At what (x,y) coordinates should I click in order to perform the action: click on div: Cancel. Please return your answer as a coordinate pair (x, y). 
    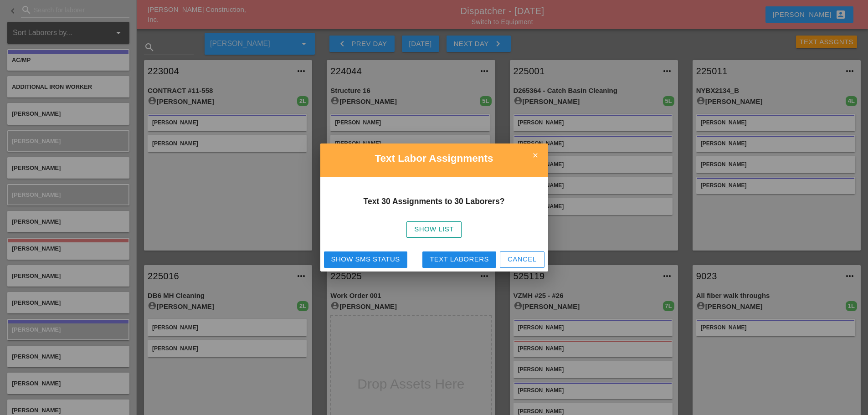
    Looking at the image, I should click on (522, 259).